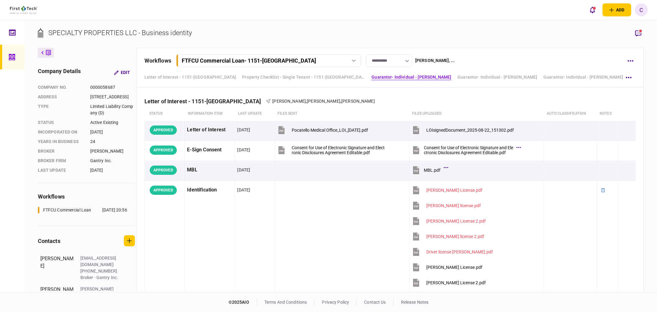 This screenshot has height=312, width=657. Describe the element at coordinates (61, 151) in the screenshot. I see `div: Broker` at that location.